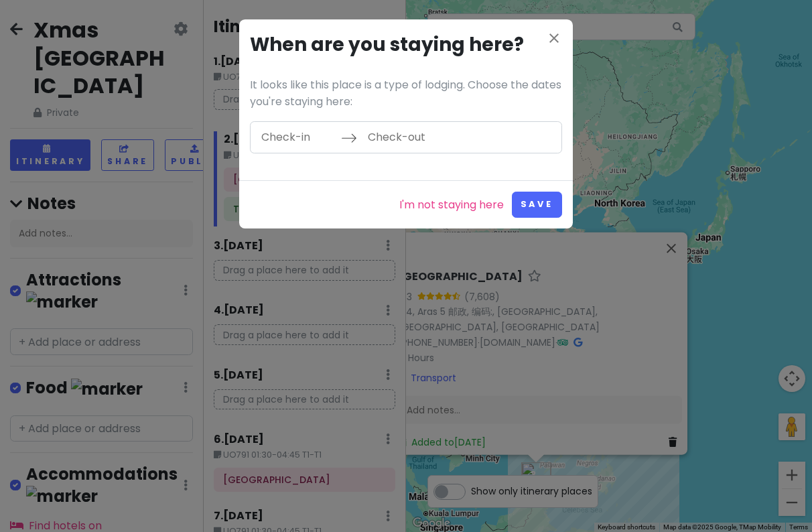 The width and height of the screenshot is (812, 532). What do you see at coordinates (536, 204) in the screenshot?
I see `button: Save` at bounding box center [536, 204].